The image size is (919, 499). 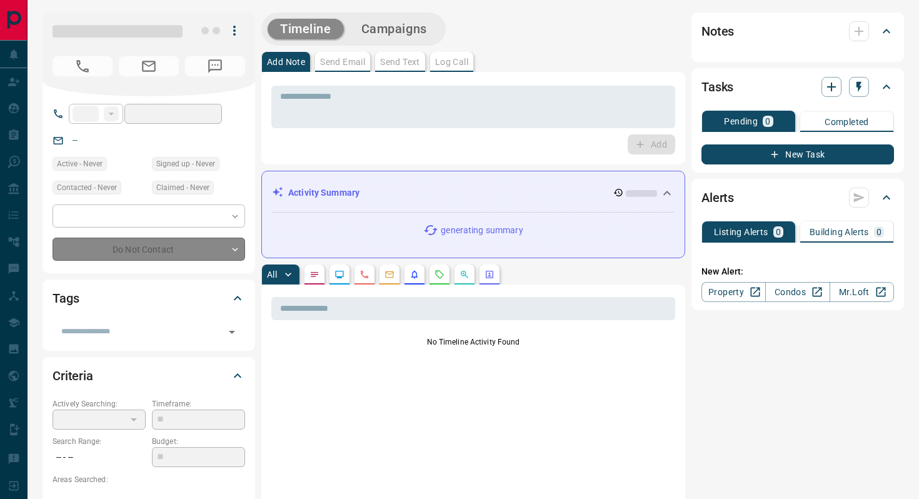 What do you see at coordinates (741, 232) in the screenshot?
I see `p: Listing Alerts` at bounding box center [741, 232].